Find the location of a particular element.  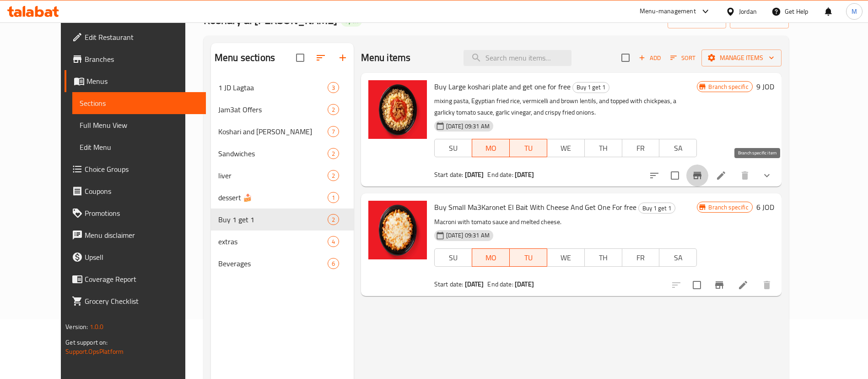

div: 1 JD Lagtaa3 is located at coordinates (283, 88).